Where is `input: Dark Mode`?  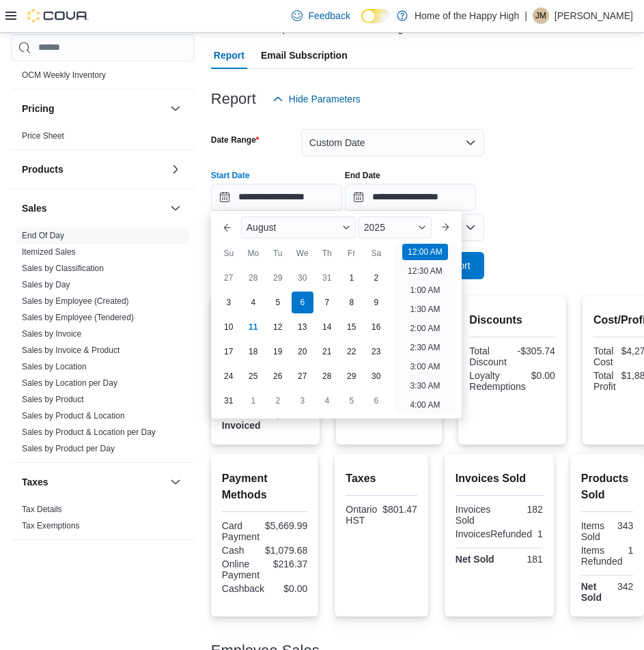
input: Dark Mode is located at coordinates (376, 16).